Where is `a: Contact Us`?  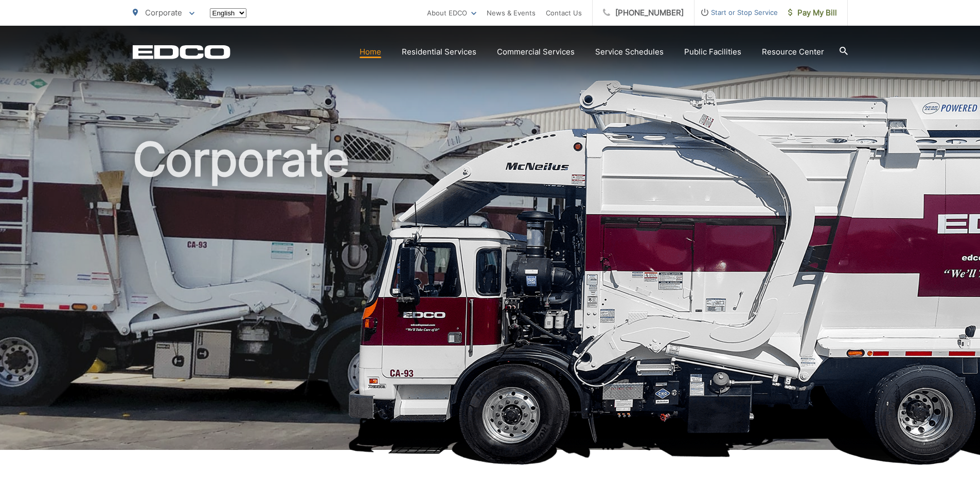 a: Contact Us is located at coordinates (564, 13).